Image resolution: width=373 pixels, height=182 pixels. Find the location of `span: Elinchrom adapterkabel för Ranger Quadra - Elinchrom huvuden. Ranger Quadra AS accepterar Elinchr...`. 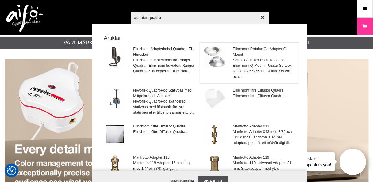

span: Elinchrom adapterkabel för Ranger Quadra - Elinchrom huvuden. Ranger Quadra AS accepterar Elinchr... is located at coordinates (165, 66).